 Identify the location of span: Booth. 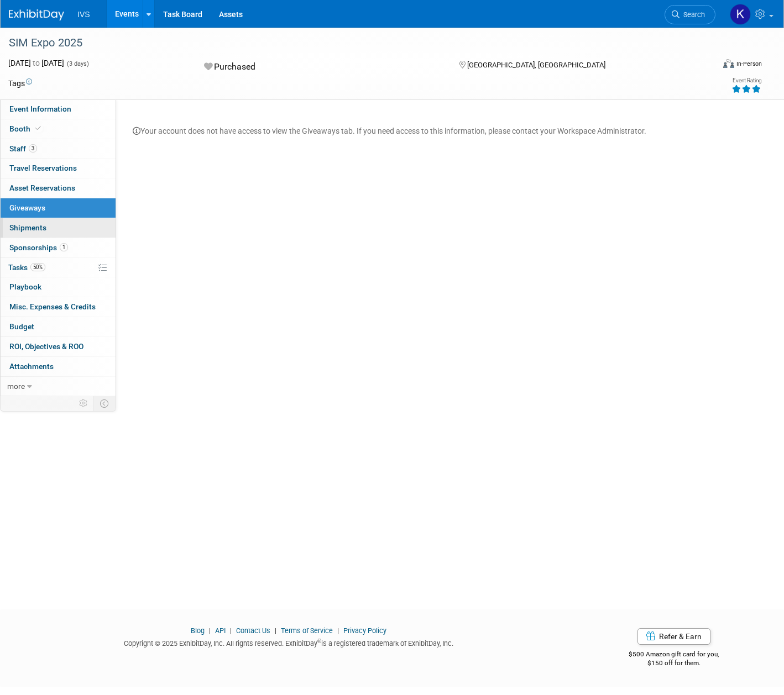
(26, 128).